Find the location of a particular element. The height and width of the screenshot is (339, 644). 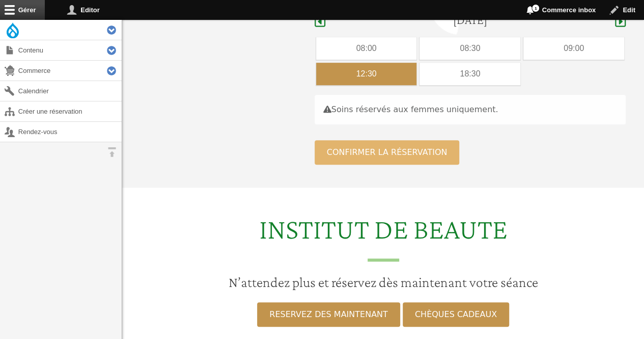

a: RESERVEZ DES MAINTENANT is located at coordinates (328, 314).